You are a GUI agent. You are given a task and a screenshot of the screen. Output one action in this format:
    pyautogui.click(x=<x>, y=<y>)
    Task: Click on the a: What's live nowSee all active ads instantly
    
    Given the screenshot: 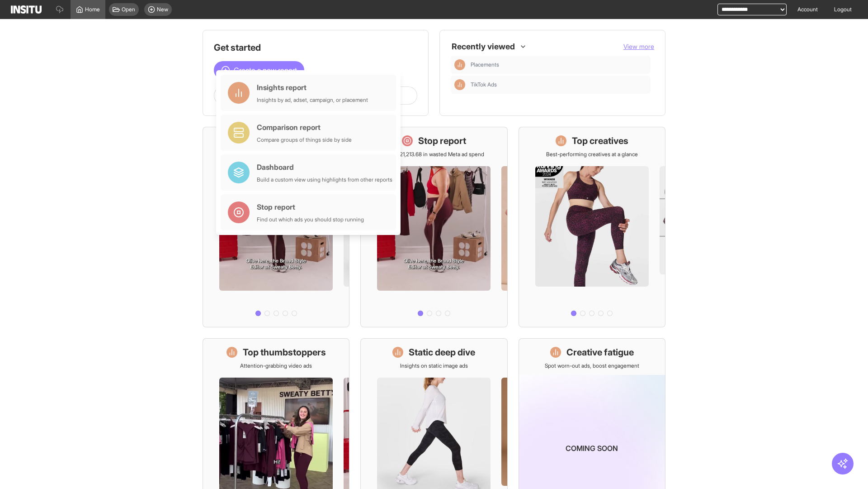 What is the action you would take?
    pyautogui.click(x=276, y=226)
    